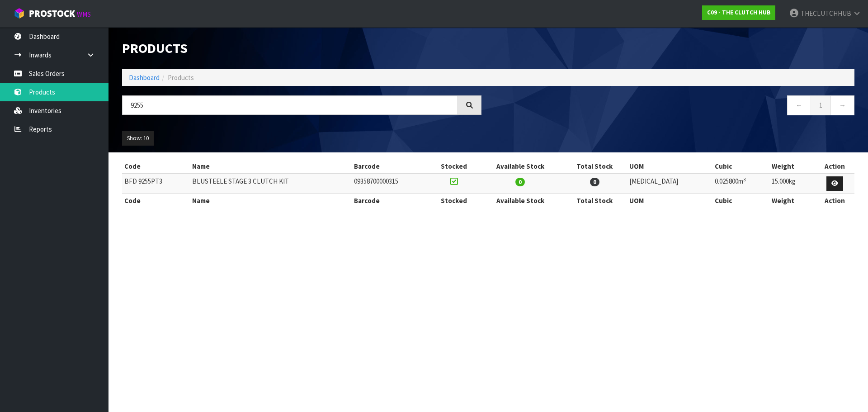 This screenshot has height=412, width=868. What do you see at coordinates (826, 13) in the screenshot?
I see `span: THECLUTCHHUB` at bounding box center [826, 13].